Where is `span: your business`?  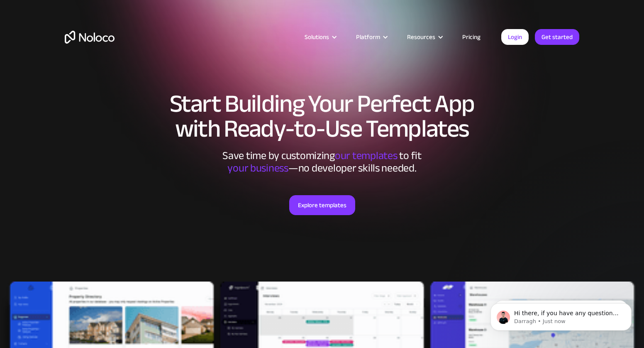 span: your business is located at coordinates (258, 168).